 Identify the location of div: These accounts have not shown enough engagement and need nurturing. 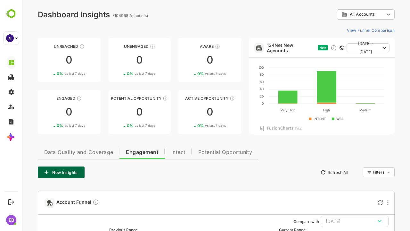
(130, 46).